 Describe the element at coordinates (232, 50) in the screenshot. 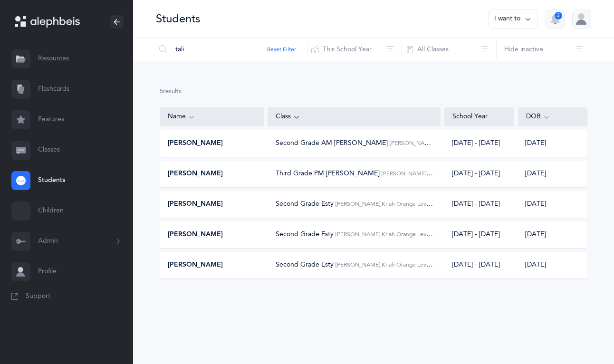

I see `input: Search Students` at that location.